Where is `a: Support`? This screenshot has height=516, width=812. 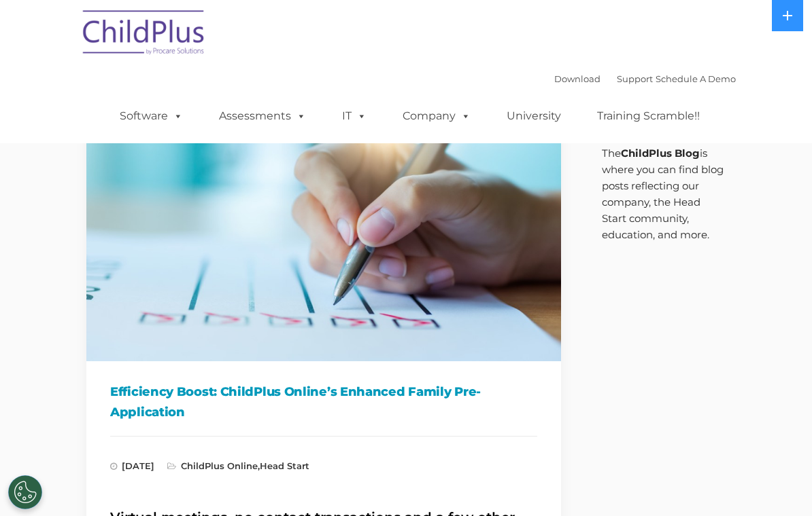
a: Support is located at coordinates (634, 79).